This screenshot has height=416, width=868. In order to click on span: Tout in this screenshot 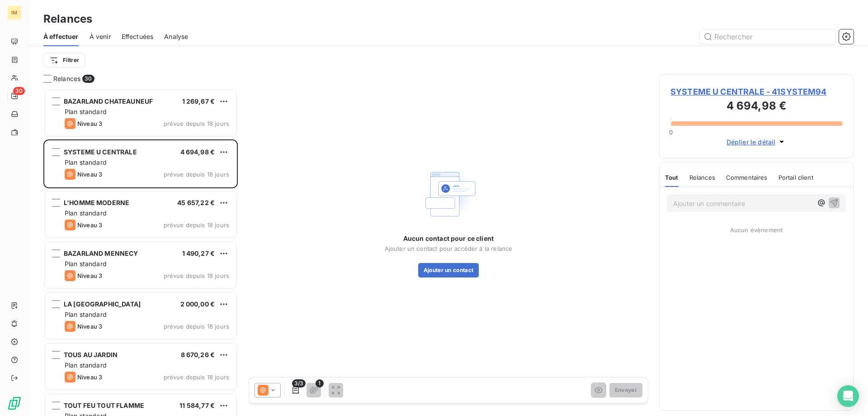, I will do `click(672, 177)`.